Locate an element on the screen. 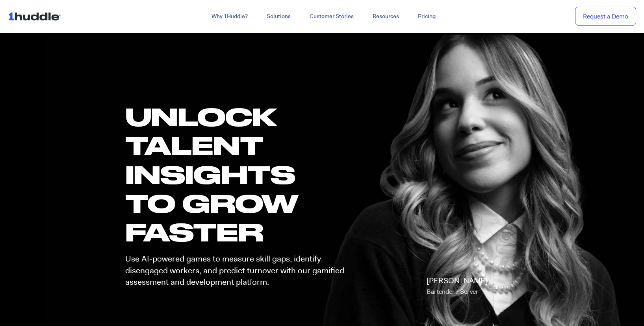  a: Resources is located at coordinates (386, 16).